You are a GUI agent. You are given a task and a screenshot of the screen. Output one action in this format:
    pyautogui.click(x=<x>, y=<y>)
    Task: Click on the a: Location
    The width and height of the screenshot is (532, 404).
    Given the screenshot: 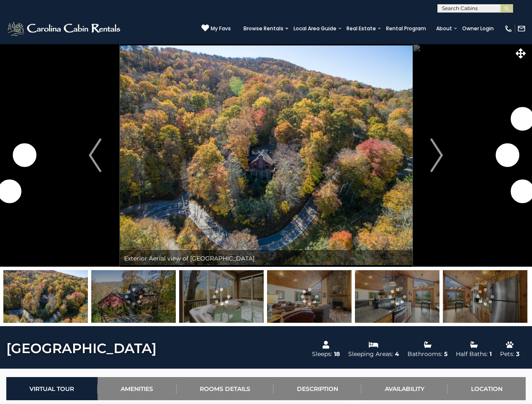 What is the action you would take?
    pyautogui.click(x=486, y=389)
    